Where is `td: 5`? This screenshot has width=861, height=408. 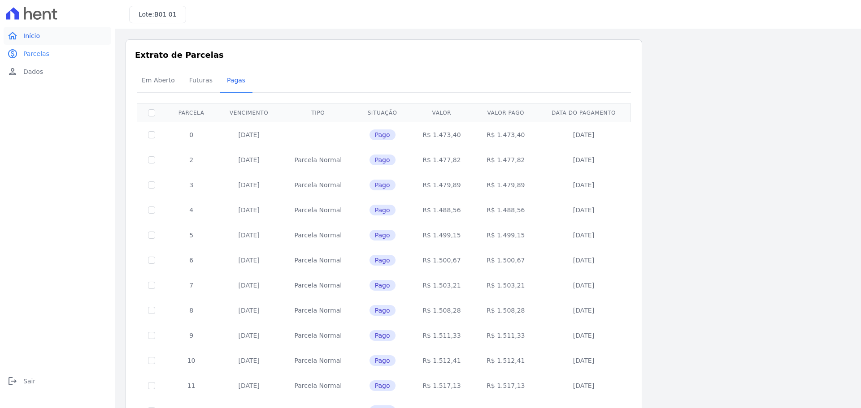 td: 5 is located at coordinates (191, 235).